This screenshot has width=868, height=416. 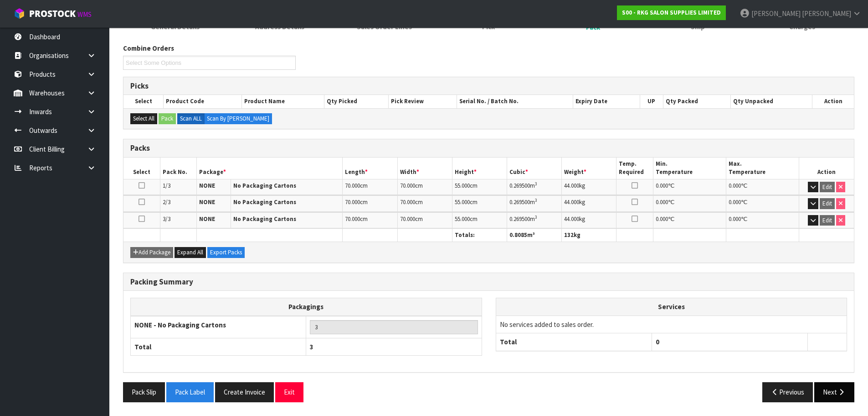 I want to click on th: Serial No. / Batch No., so click(x=515, y=101).